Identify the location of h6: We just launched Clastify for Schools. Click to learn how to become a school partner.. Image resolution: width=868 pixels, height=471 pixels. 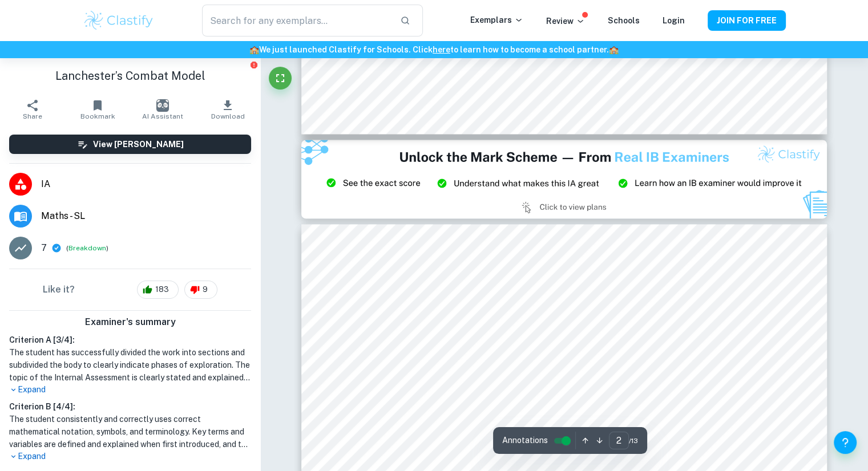
(434, 50).